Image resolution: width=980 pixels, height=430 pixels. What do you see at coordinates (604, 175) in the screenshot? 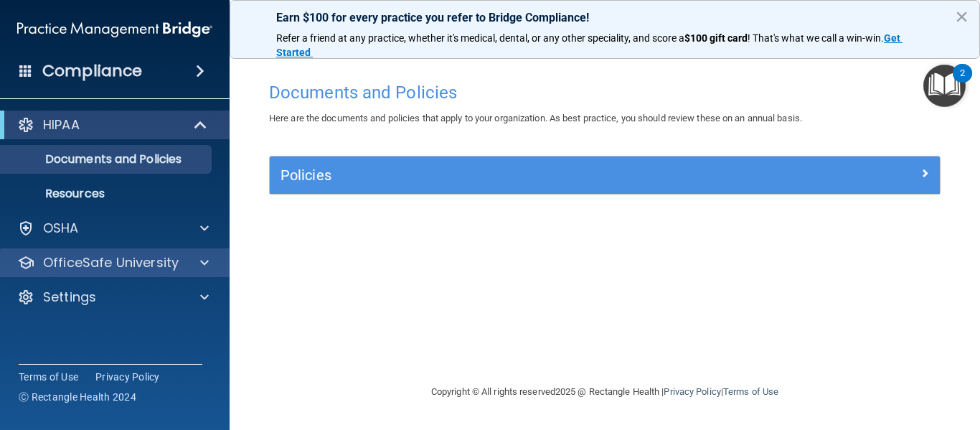
I see `a: Policies` at bounding box center [604, 175].